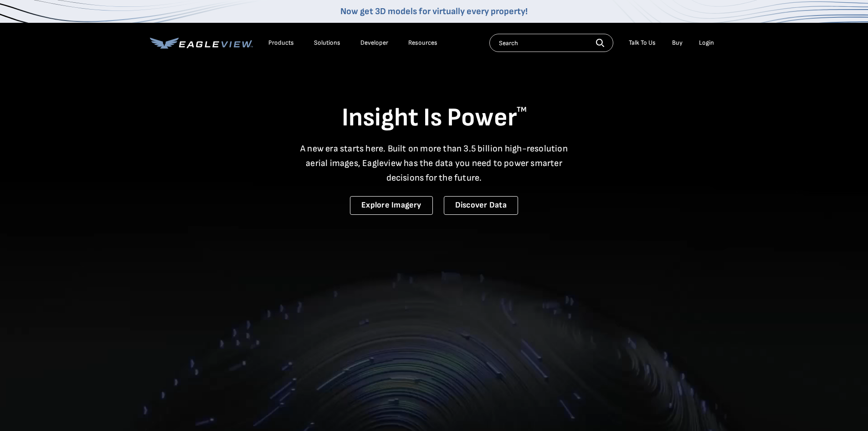 Image resolution: width=868 pixels, height=431 pixels. Describe the element at coordinates (391, 205) in the screenshot. I see `a: Explore Imagery` at that location.